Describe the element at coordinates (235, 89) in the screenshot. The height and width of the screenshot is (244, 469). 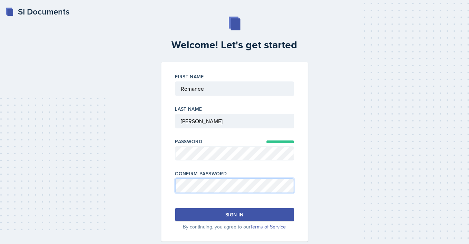
I see `input: First Name` at that location.